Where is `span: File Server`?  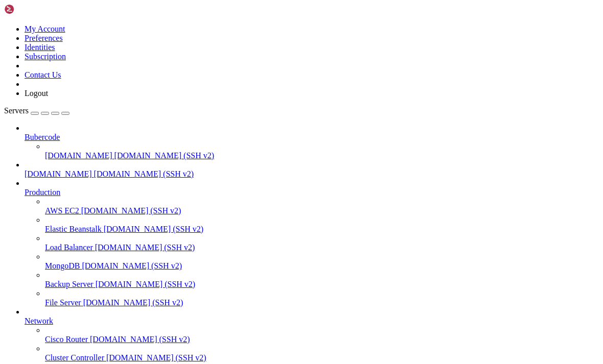
span: File Server is located at coordinates (63, 302).